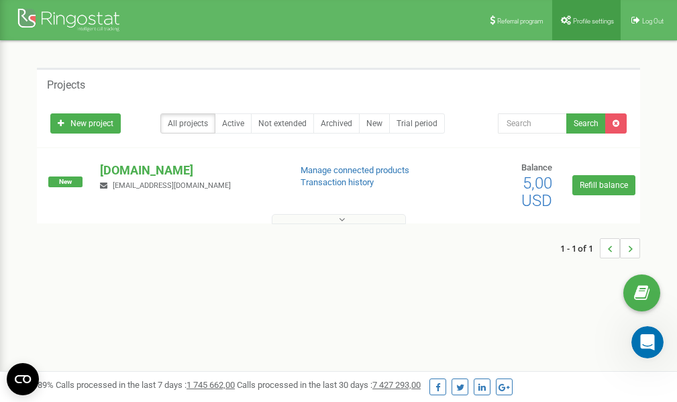 This screenshot has height=402, width=677. Describe the element at coordinates (66, 85) in the screenshot. I see `h5: Projects` at that location.